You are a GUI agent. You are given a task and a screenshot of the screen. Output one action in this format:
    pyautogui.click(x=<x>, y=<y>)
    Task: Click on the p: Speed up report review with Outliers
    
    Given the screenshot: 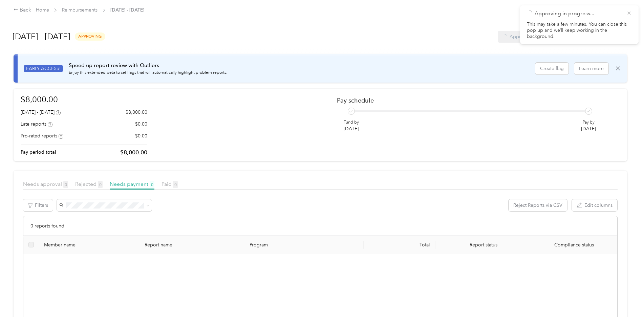 What is the action you would take?
    pyautogui.click(x=148, y=66)
    